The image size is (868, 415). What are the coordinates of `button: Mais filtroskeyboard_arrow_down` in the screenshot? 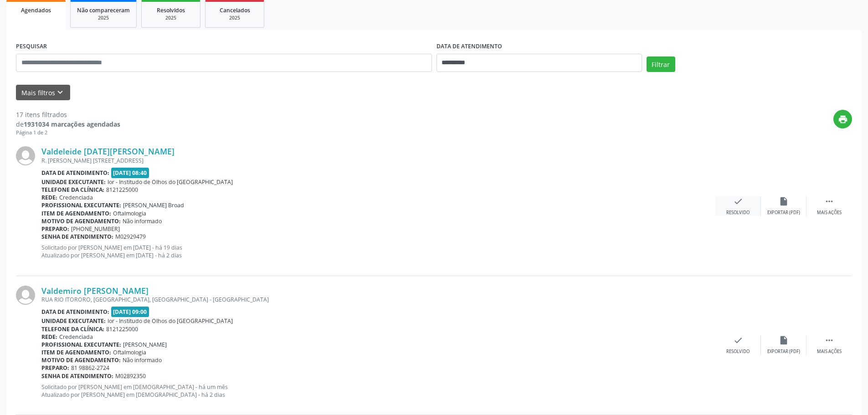 It's located at (43, 93).